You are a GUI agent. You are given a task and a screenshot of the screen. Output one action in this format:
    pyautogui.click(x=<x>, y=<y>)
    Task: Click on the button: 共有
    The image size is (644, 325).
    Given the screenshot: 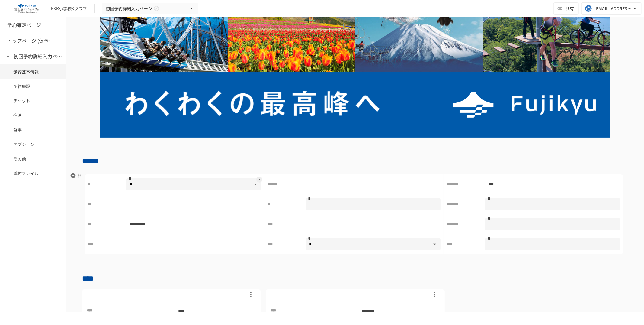 What is the action you would take?
    pyautogui.click(x=566, y=8)
    